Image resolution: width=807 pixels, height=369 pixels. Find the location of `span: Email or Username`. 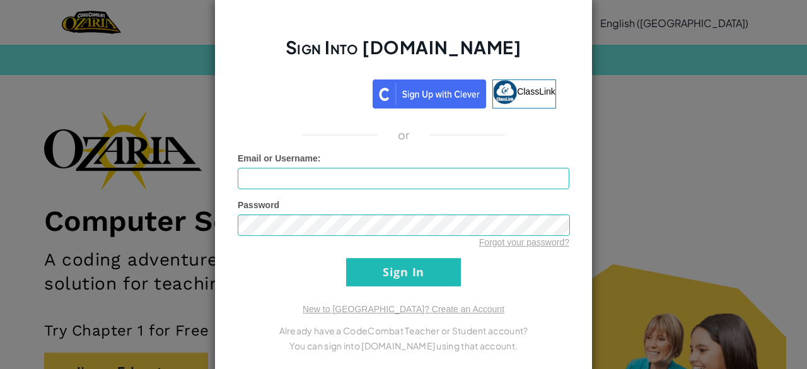

span: Email or Username is located at coordinates (277, 158).